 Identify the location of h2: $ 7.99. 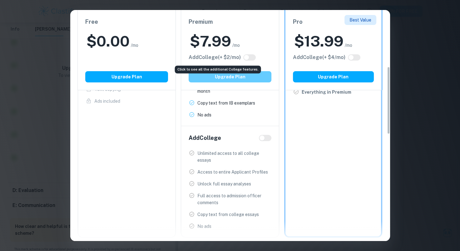
(210, 41).